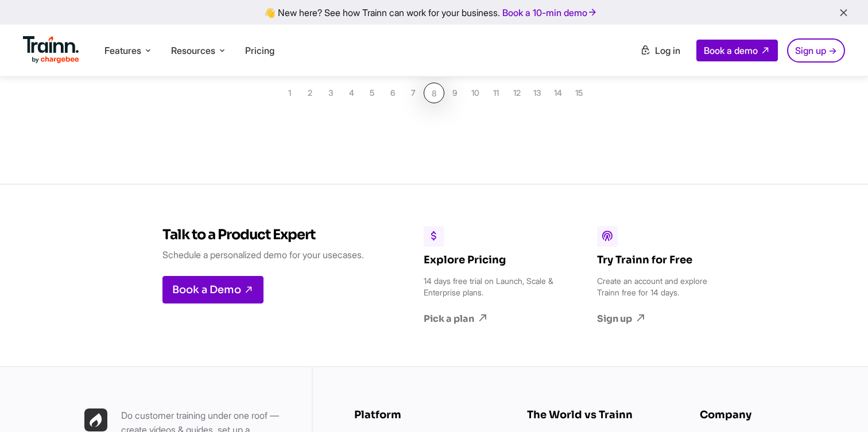 This screenshot has width=868, height=432. Describe the element at coordinates (774, 415) in the screenshot. I see `div: Company` at that location.